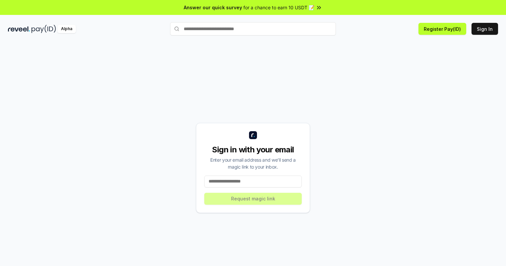  I want to click on button: Sign In, so click(485, 29).